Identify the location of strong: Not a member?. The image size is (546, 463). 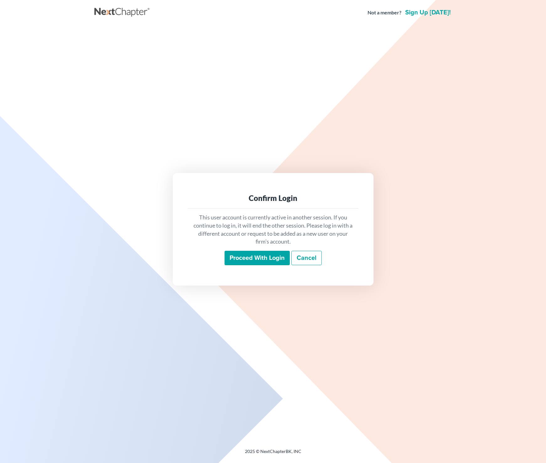
(385, 13).